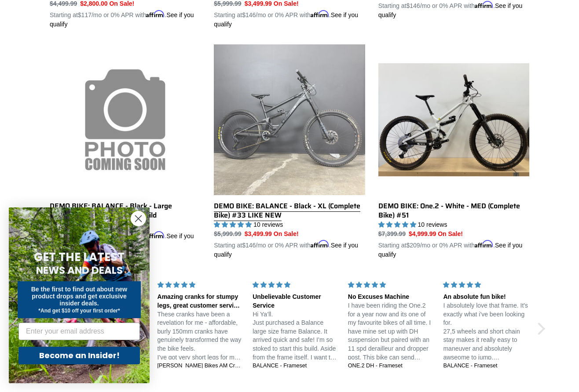 Image resolution: width=579 pixels, height=392 pixels. Describe the element at coordinates (390, 366) in the screenshot. I see `a: ONE.2 DH - Frameset` at that location.